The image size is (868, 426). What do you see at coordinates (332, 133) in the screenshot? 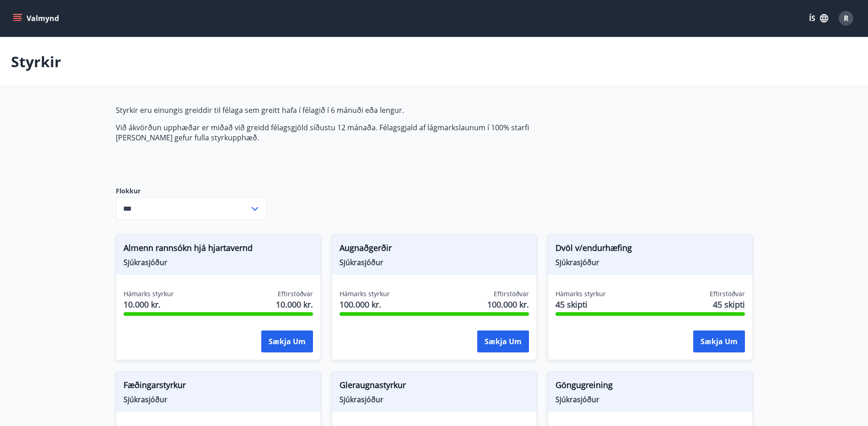
I see `p: Við ákvörðun upphæðar er miðað við greidd félagsgjöld síðustu 12 mánaða. Félagsgjald af lágmarksl...` at bounding box center [332, 133].